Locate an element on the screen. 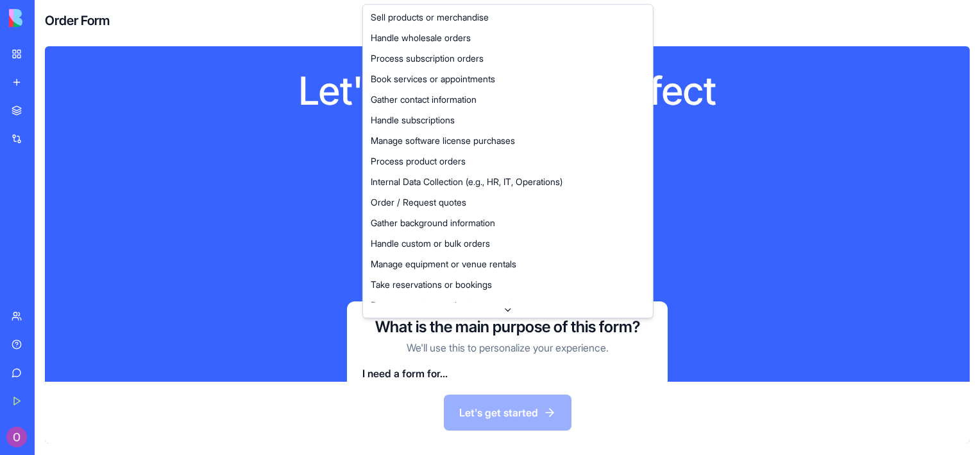  span: Internal Data Collection (e.g., HR, IT, Operations) is located at coordinates (466, 181).